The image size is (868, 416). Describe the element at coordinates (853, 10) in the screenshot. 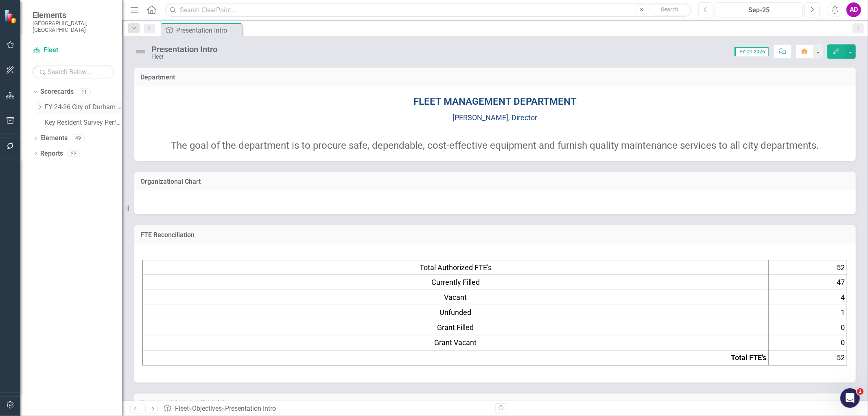

I see `div: AD` at that location.